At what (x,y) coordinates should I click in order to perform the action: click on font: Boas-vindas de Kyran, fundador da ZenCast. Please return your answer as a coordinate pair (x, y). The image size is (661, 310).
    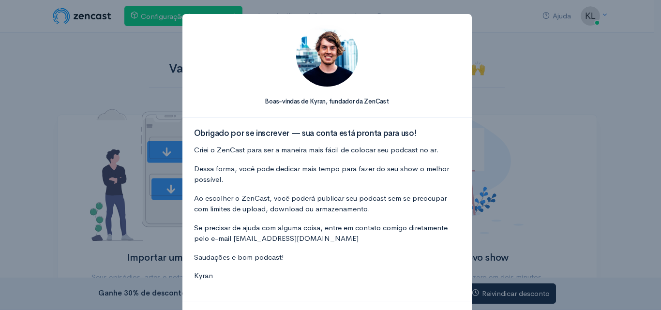
    Looking at the image, I should click on (327, 101).